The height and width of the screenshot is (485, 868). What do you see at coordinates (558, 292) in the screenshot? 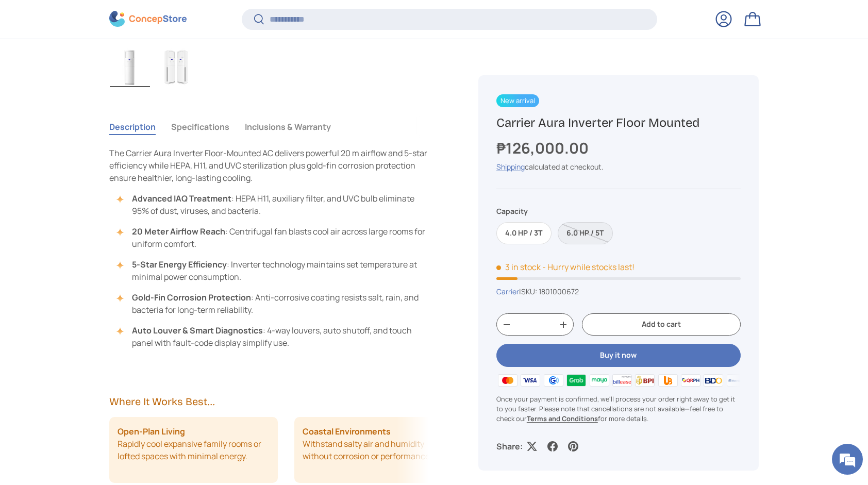
I see `span: 1801000672` at bounding box center [558, 292].